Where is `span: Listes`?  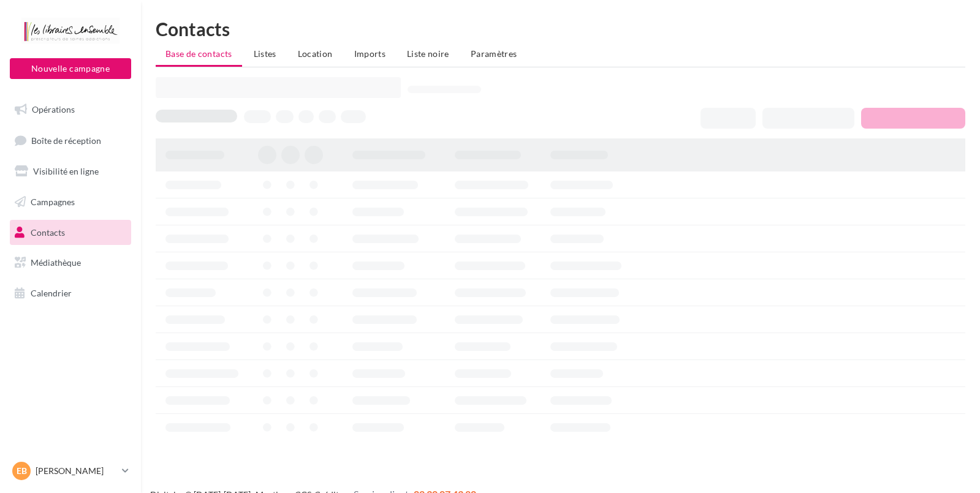
span: Listes is located at coordinates (265, 54).